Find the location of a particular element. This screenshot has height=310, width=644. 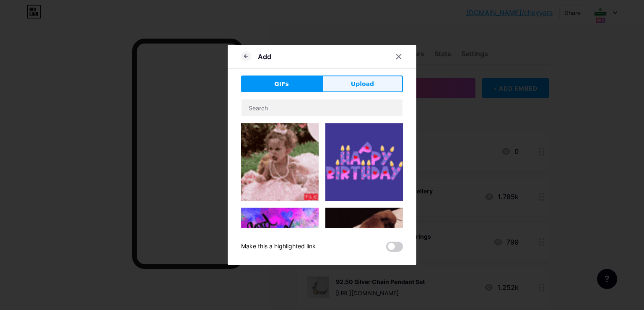

span: GIFs is located at coordinates (281, 84).